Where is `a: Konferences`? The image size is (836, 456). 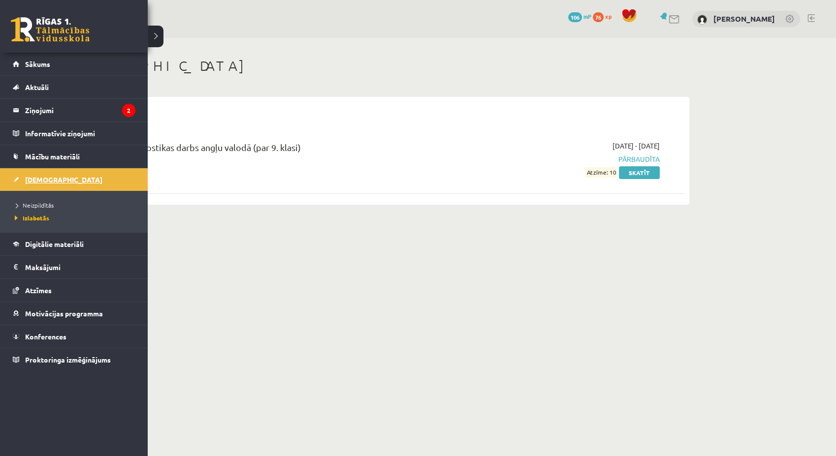 a: Konferences is located at coordinates (74, 337).